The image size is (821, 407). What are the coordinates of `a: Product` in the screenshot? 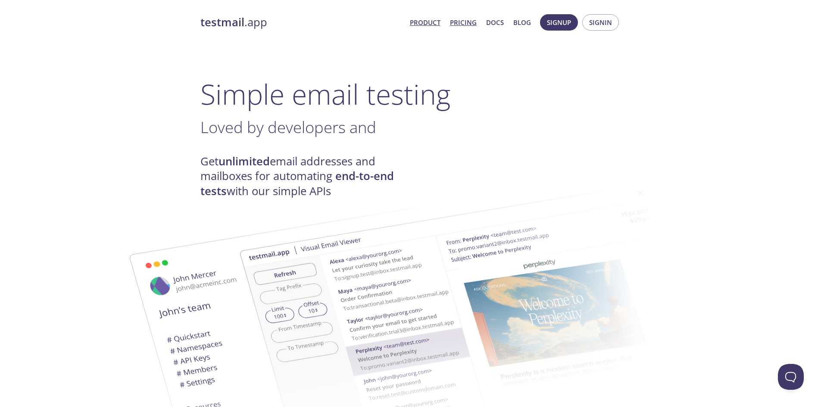 It's located at (425, 22).